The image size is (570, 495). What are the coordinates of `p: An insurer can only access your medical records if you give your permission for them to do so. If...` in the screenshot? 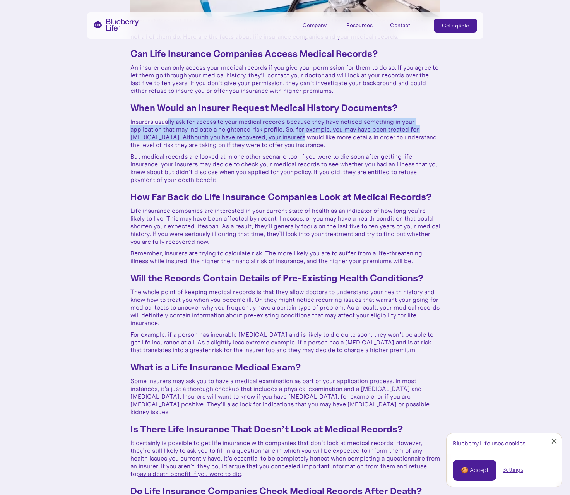 It's located at (285, 79).